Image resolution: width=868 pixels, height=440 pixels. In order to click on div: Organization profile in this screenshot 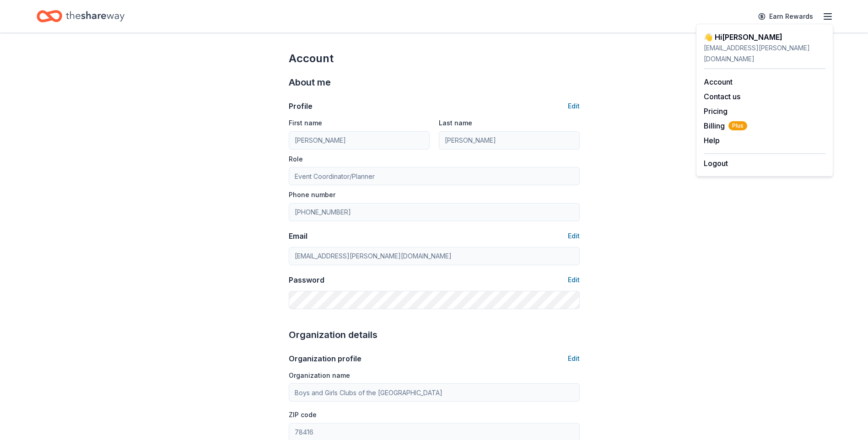, I will do `click(325, 359)`.